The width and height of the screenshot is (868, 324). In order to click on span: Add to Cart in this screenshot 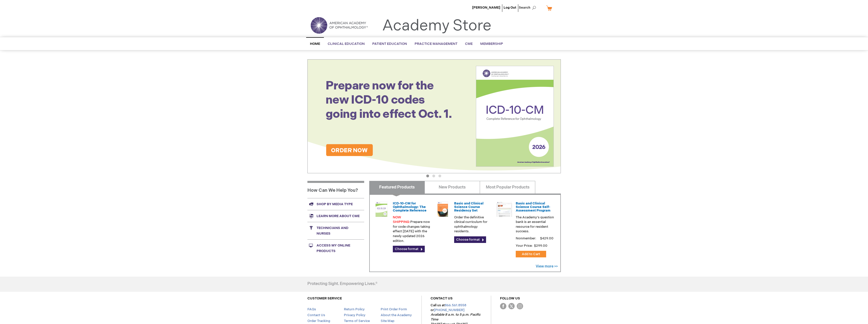, I will do `click(531, 254)`.